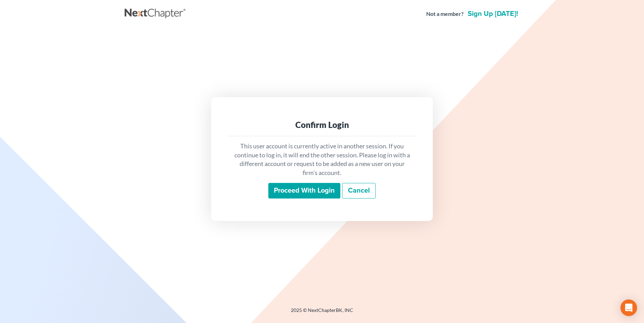  I want to click on div: Open Intercom Messenger, so click(629, 308).